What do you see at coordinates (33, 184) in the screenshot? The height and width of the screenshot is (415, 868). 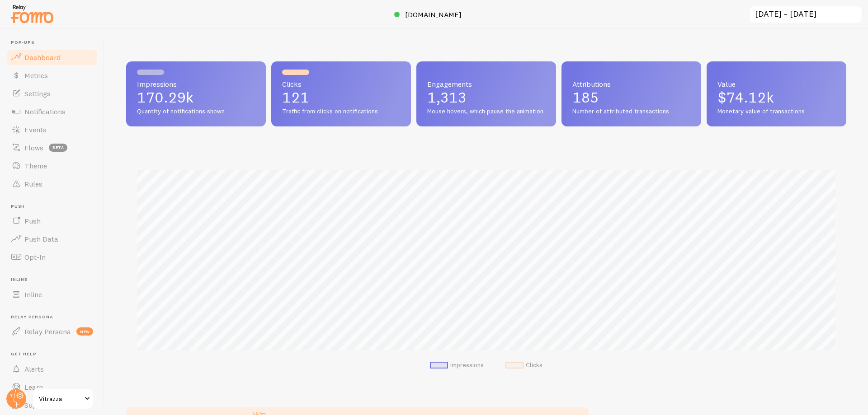 I see `span: Rules` at bounding box center [33, 184].